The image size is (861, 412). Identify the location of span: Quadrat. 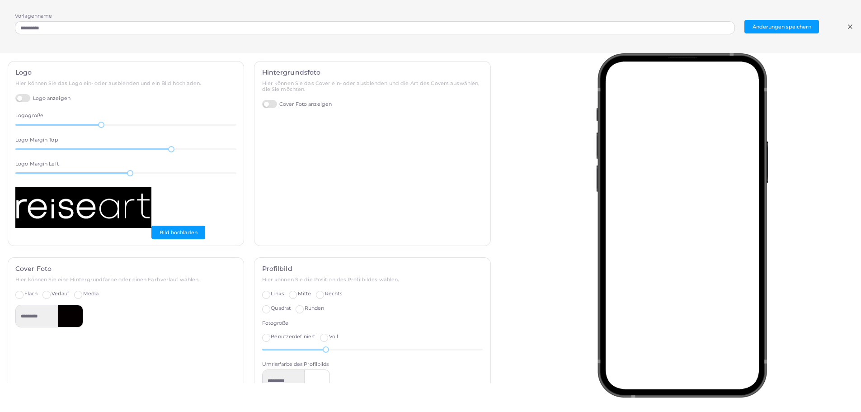
(281, 308).